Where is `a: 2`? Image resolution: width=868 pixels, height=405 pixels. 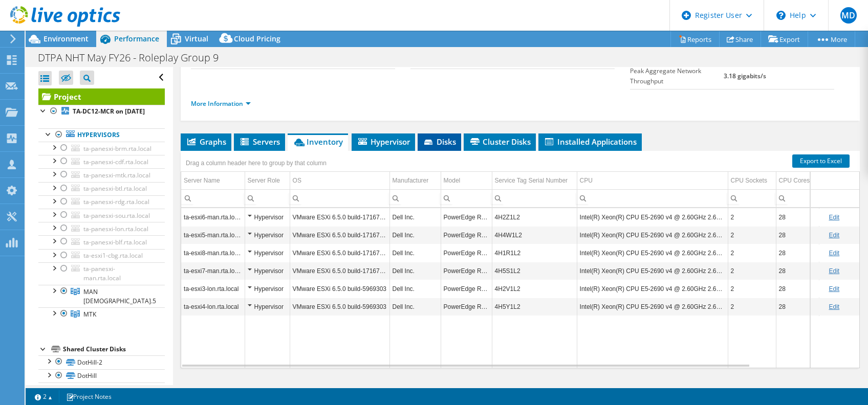 a: 2 is located at coordinates (43, 396).